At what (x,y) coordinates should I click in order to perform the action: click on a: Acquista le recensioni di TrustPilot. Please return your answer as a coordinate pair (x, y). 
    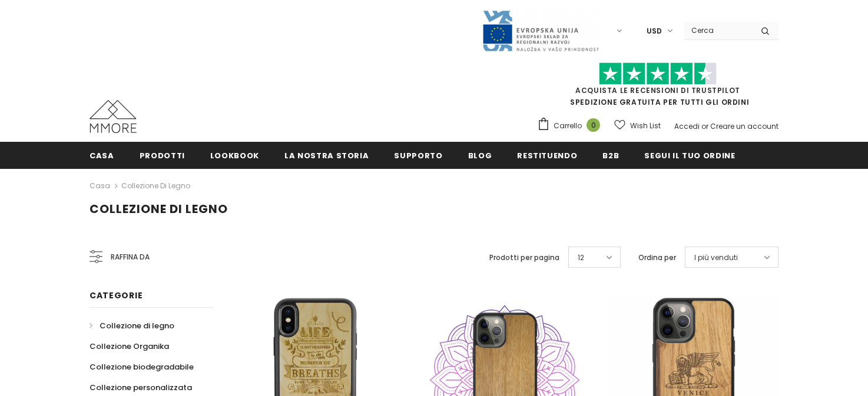
    Looking at the image, I should click on (658, 90).